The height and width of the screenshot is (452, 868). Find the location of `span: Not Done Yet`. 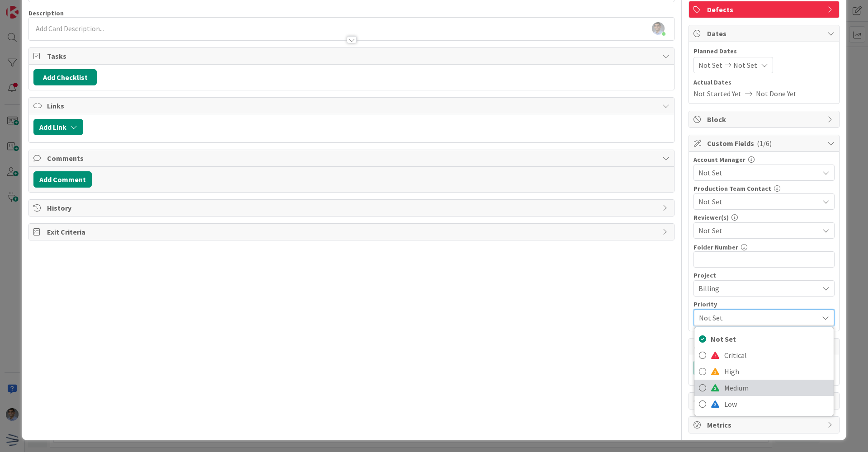

span: Not Done Yet is located at coordinates (776, 93).